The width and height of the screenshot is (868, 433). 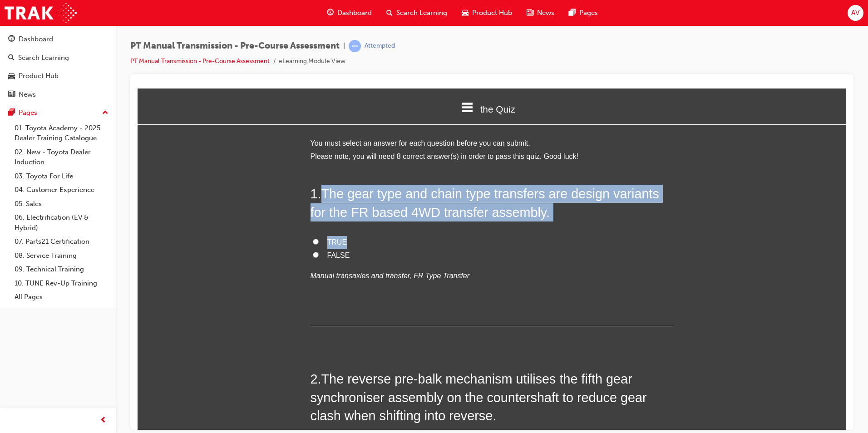 I want to click on a: search-iconSearch Learning, so click(x=417, y=13).